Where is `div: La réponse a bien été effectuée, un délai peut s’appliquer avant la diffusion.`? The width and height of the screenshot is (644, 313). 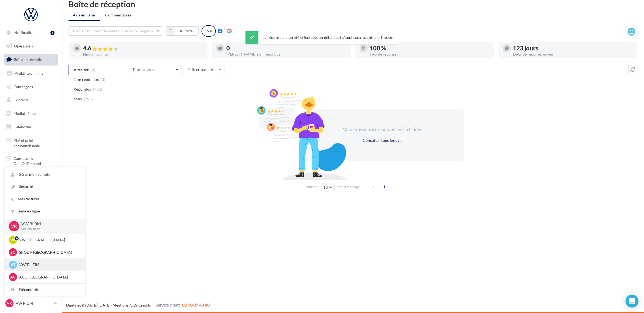 div: La réponse a bien été effectuée, un délai peut s’appliquer avant la diffusion. is located at coordinates (322, 37).